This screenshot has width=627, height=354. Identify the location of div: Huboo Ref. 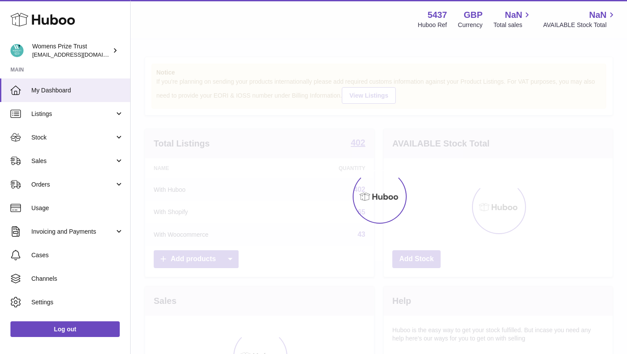
(433, 25).